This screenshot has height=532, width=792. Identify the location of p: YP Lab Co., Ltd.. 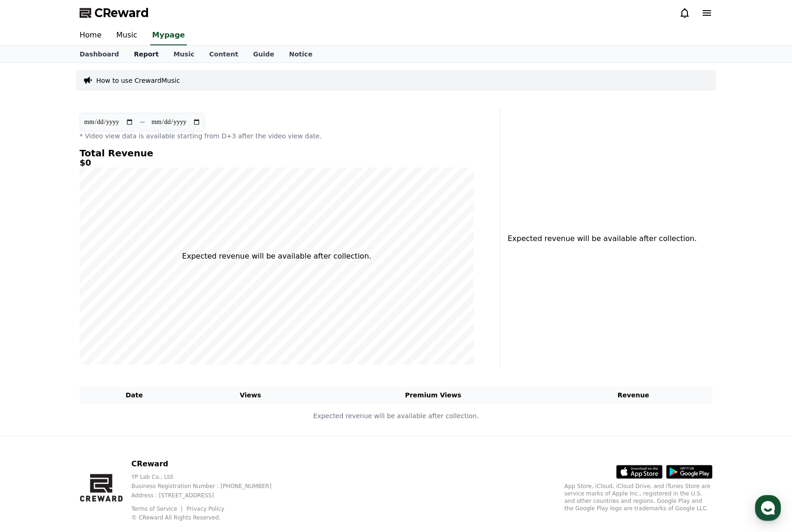
(209, 477).